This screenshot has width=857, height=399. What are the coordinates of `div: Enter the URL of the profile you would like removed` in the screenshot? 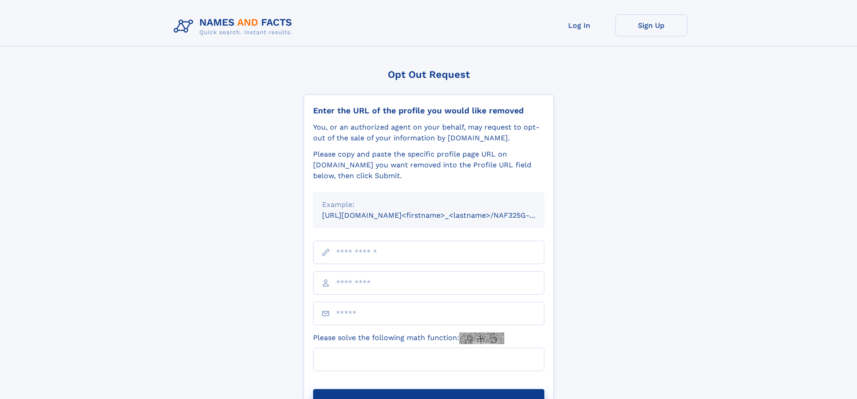 It's located at (429, 111).